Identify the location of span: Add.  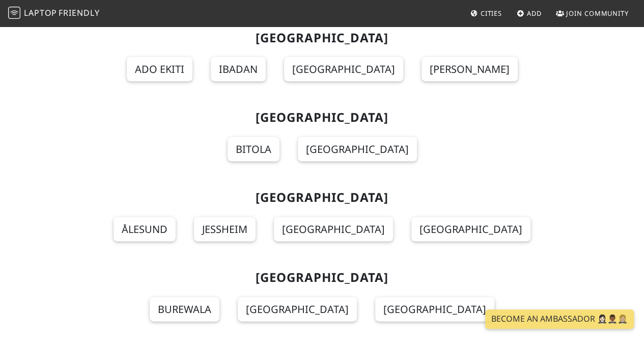
(534, 14).